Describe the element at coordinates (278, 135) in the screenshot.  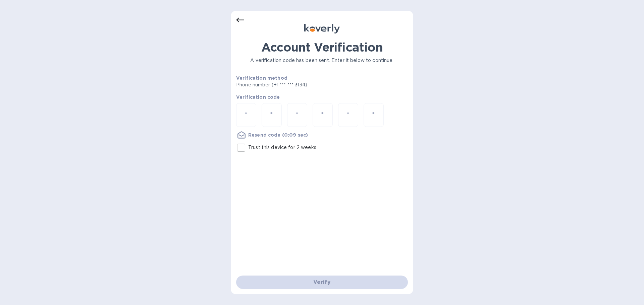
I see `u: Resend code (0:09 sec)` at that location.